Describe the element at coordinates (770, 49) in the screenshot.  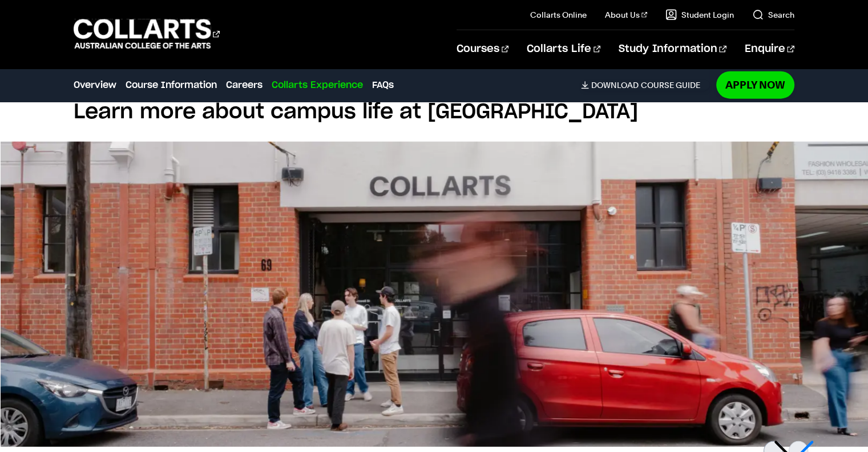
I see `a: Enquire` at that location.